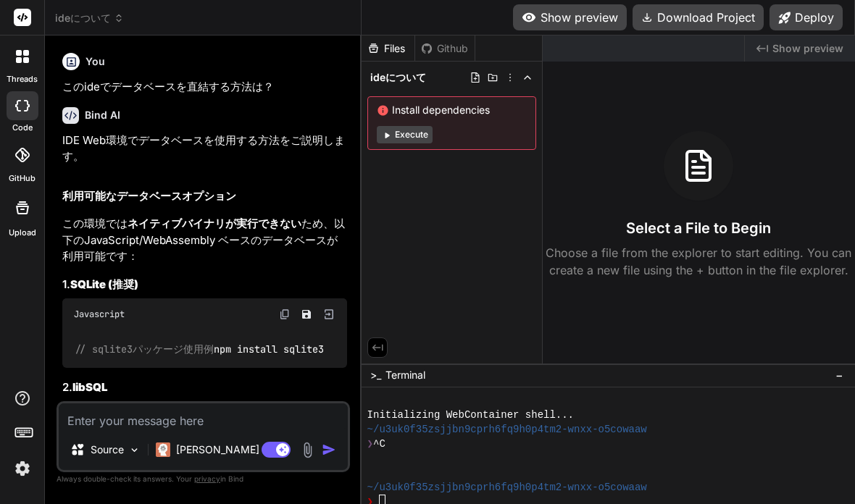 The width and height of the screenshot is (855, 504). What do you see at coordinates (307, 314) in the screenshot?
I see `button: Save file` at bounding box center [307, 314].